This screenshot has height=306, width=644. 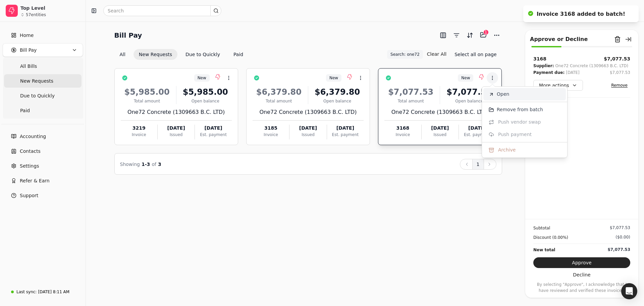 I want to click on span: Settings, so click(x=29, y=166).